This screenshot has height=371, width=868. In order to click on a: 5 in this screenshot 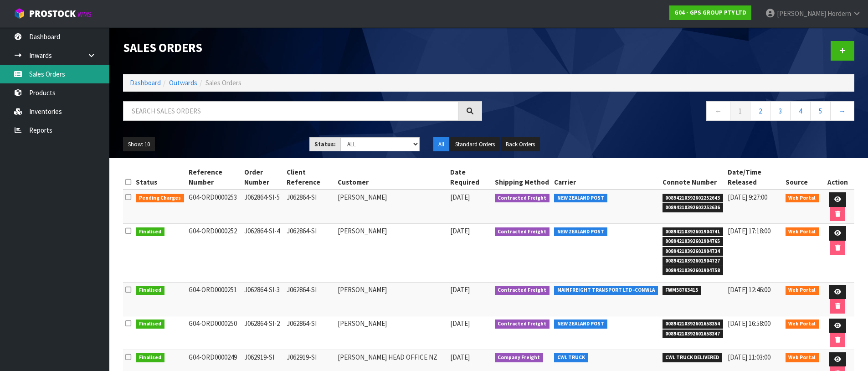, I will do `click(820, 111)`.